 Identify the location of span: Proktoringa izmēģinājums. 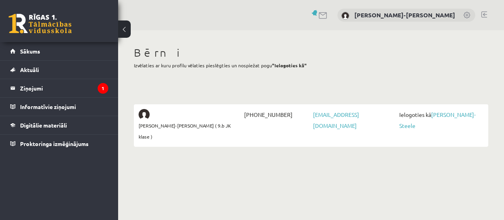
(54, 144).